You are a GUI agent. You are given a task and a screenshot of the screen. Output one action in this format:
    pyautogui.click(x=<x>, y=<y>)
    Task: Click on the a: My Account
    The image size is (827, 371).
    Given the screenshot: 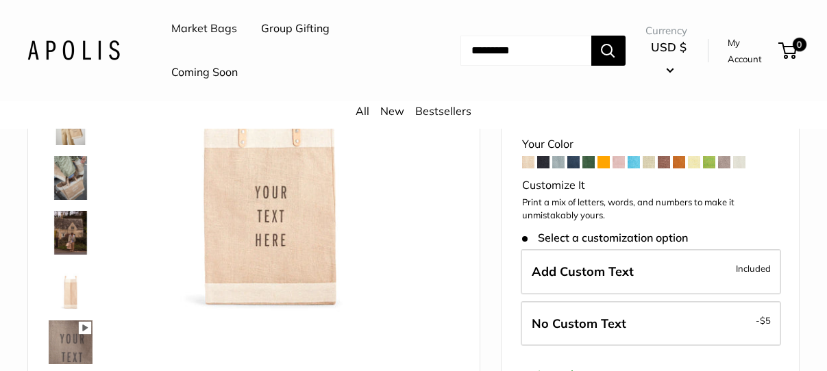 What is the action you would take?
    pyautogui.click(x=750, y=51)
    